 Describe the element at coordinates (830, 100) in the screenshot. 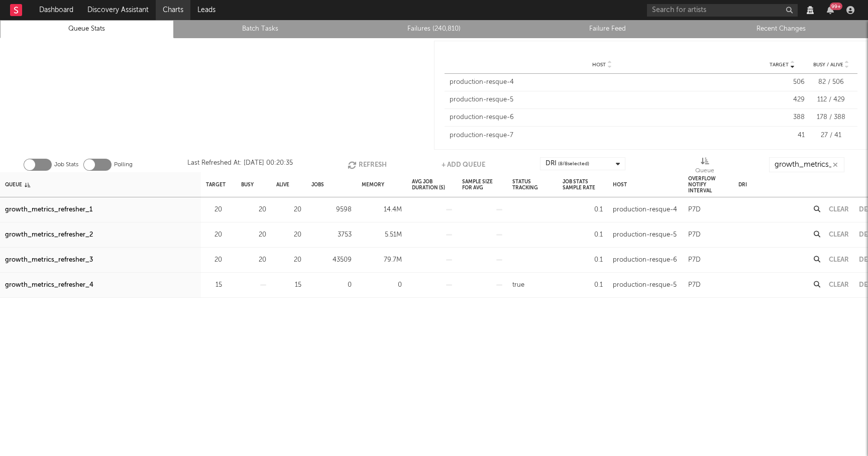

I see `div: 112 / 429` at that location.